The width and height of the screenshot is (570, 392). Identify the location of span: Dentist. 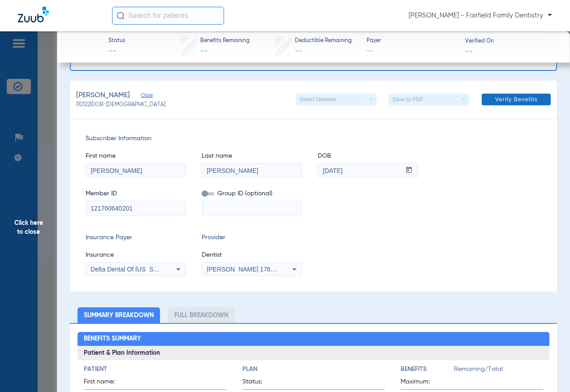
(252, 255).